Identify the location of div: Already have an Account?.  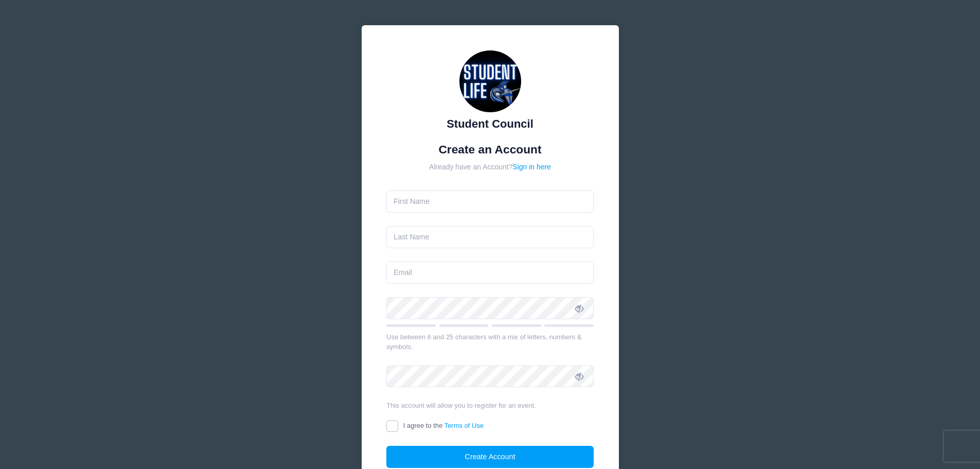
(490, 167).